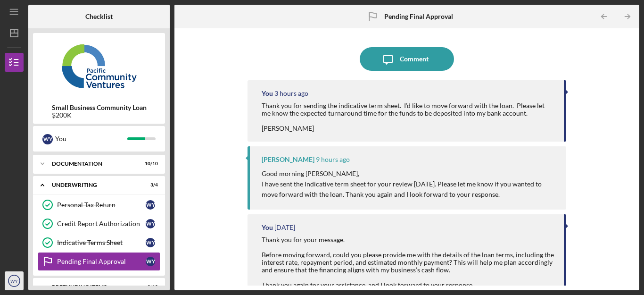 The width and height of the screenshot is (644, 295). What do you see at coordinates (285, 227) in the screenshot?
I see `time: 2025-08-18 21:45` at bounding box center [285, 227].